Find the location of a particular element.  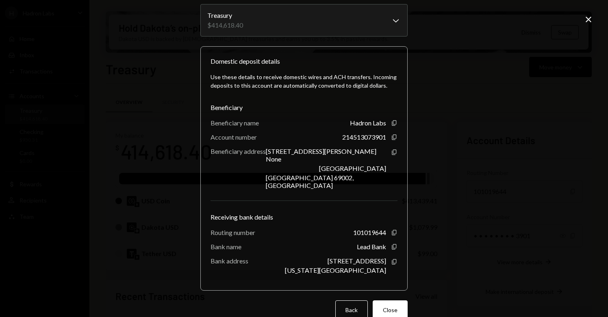

div: Beneficiary address is located at coordinates (238, 151).